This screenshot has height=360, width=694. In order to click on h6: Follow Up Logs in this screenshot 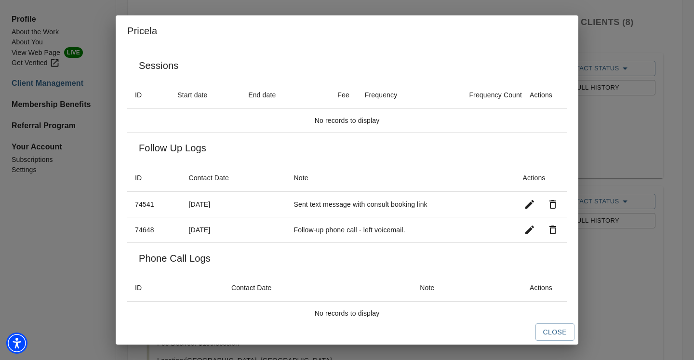, I will do `click(173, 148)`.